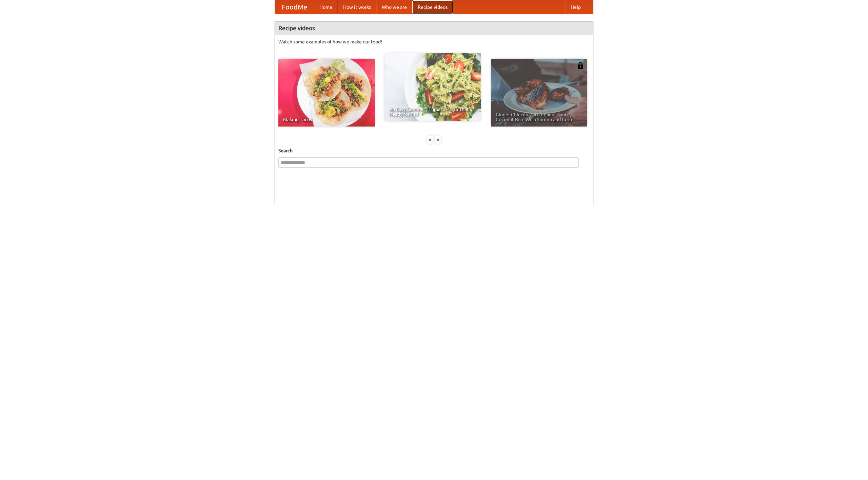  What do you see at coordinates (434, 151) in the screenshot?
I see `h5: Search` at bounding box center [434, 151].